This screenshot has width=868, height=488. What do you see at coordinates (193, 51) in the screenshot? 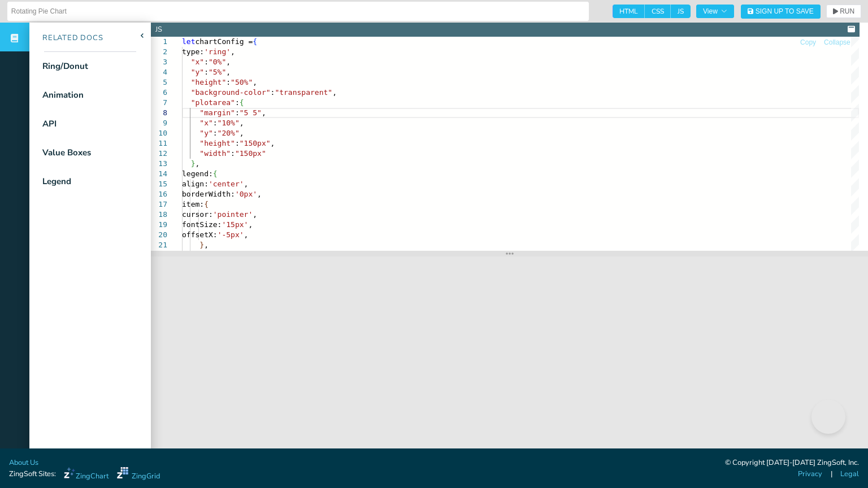
I see `span: type:` at bounding box center [193, 51].